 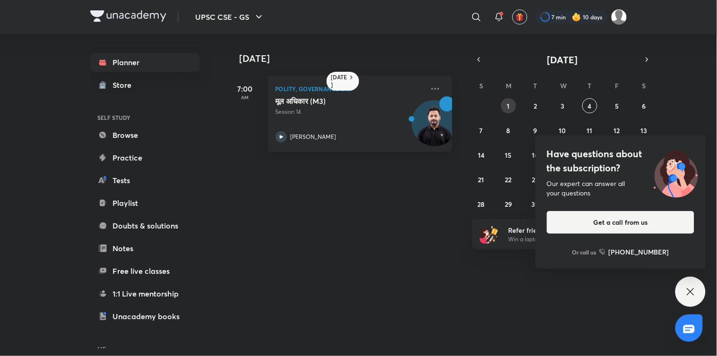 What do you see at coordinates (644, 106) in the screenshot?
I see `button: September 6, 2025` at bounding box center [644, 106].